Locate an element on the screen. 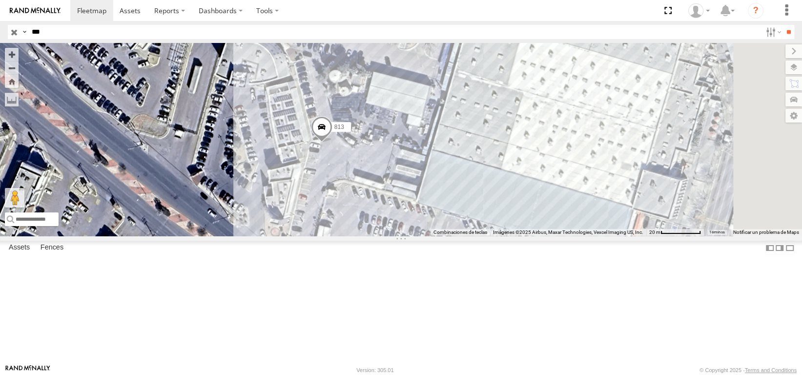  button: Escala del mapa: 20 m por 79 píxeles is located at coordinates (675, 232).